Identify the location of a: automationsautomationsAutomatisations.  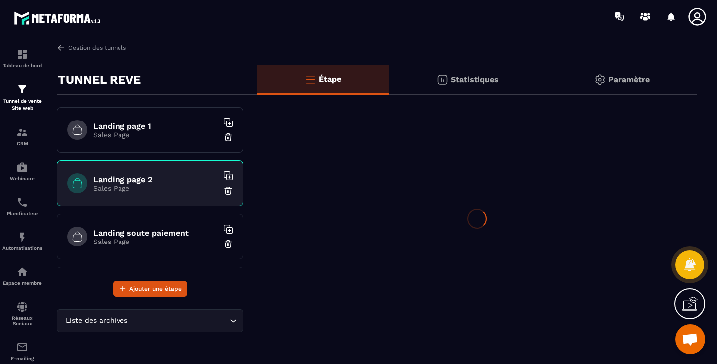
(22, 241).